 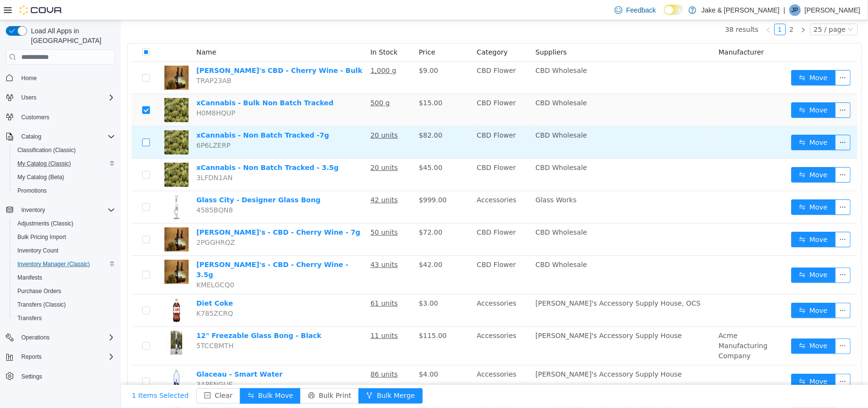 What do you see at coordinates (309, 115) in the screenshot?
I see `span: $82.00` at bounding box center [309, 115].